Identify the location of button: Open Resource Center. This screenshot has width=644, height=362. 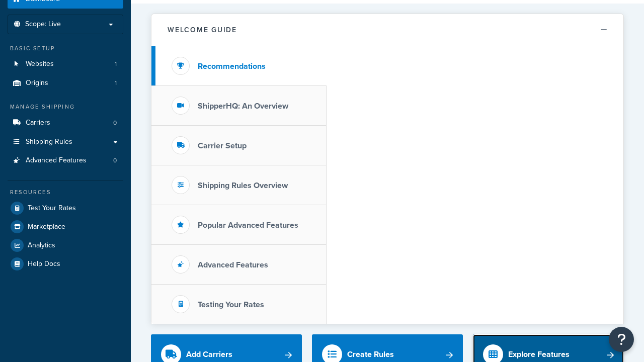
(622, 339).